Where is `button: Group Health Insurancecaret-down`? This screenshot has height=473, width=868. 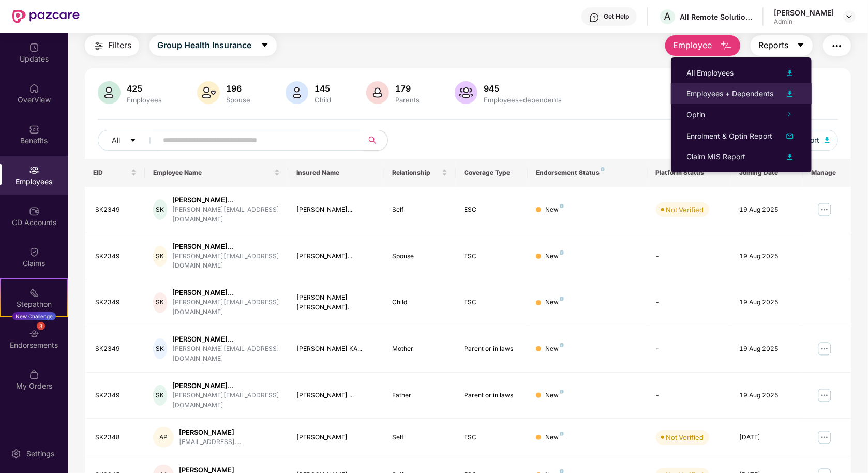
button: Group Health Insurancecaret-down is located at coordinates (213, 46).